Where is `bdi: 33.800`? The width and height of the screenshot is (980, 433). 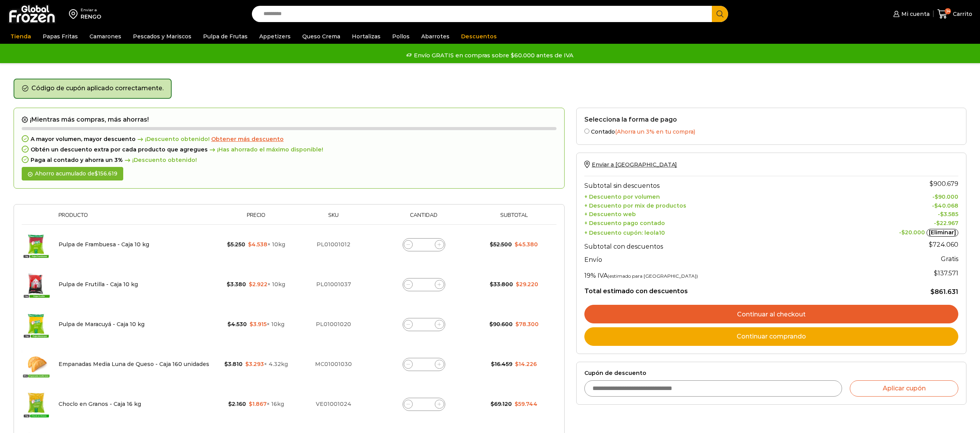
bdi: 33.800 is located at coordinates (502, 284).